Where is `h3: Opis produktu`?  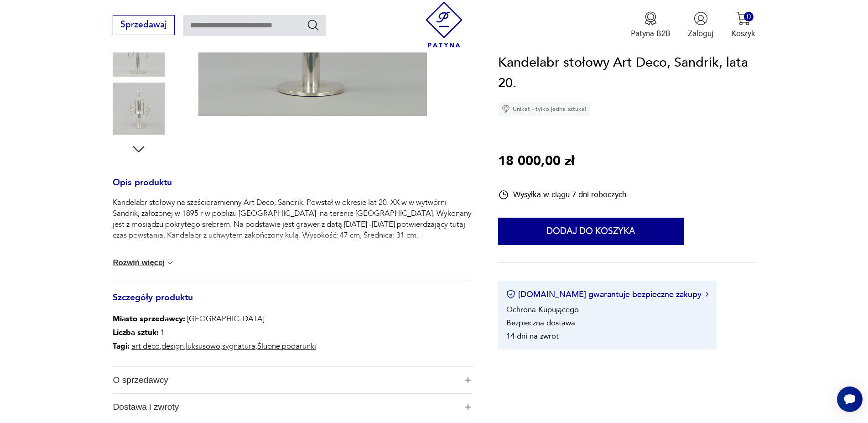 h3: Opis produktu is located at coordinates (292, 189).